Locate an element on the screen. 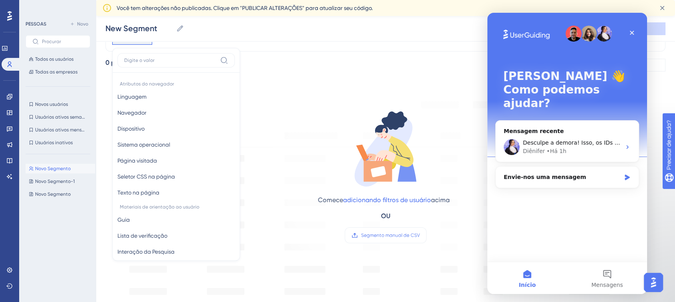 This screenshot has height=302, width=675. p: Como podemos ajudar? is located at coordinates (80, 84).